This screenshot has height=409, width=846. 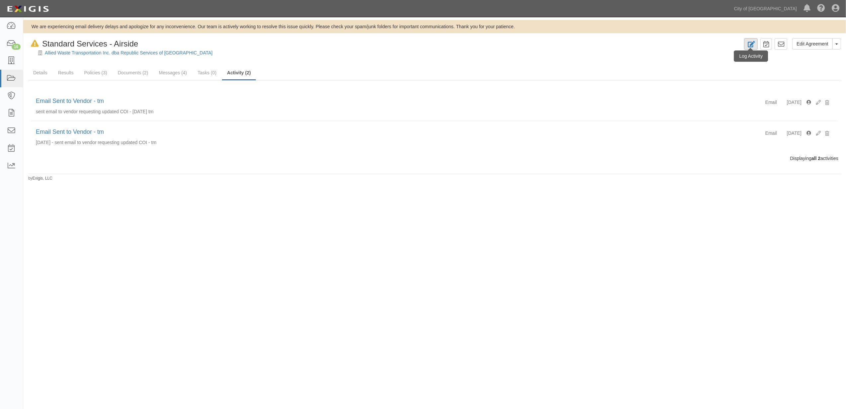 What do you see at coordinates (95, 73) in the screenshot?
I see `a: Policies (3)` at bounding box center [95, 73].